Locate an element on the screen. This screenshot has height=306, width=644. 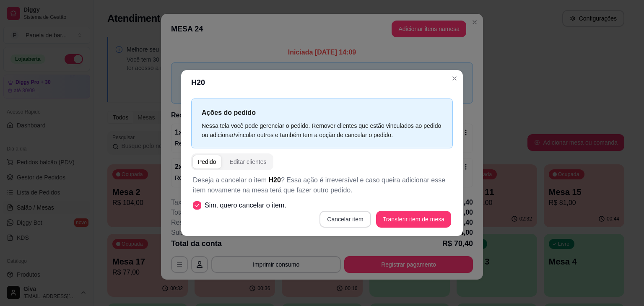
header: H20 is located at coordinates (322, 82).